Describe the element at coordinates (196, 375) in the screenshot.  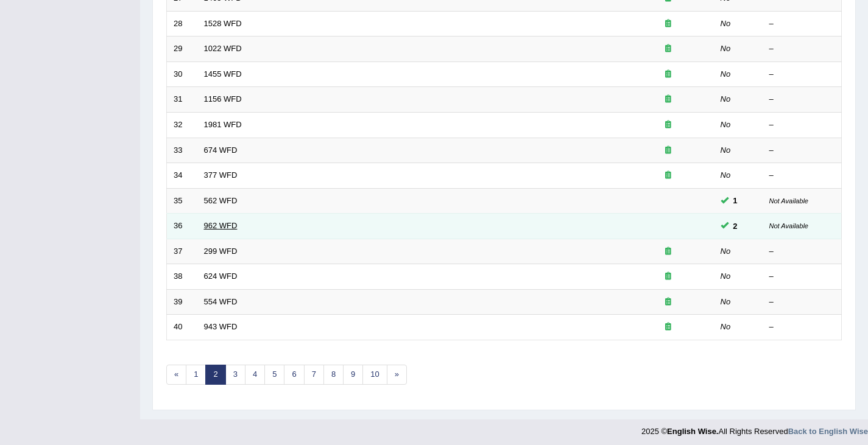
I see `a: 1` at that location.